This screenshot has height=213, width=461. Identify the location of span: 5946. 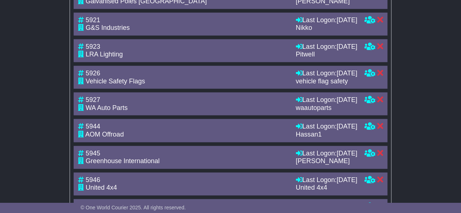
(93, 180).